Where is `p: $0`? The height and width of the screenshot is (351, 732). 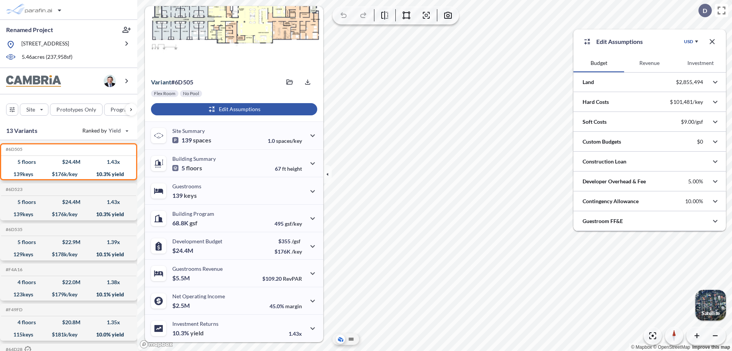
p: $0 is located at coordinates (700, 142).